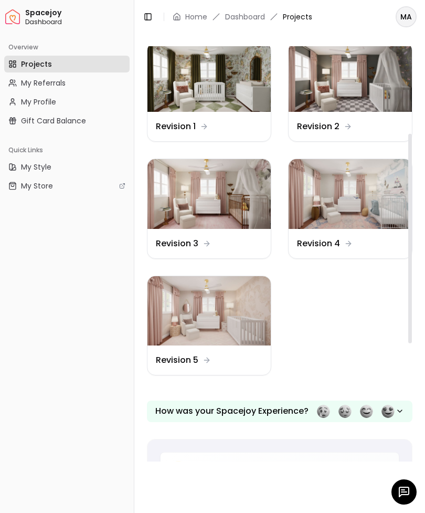  Describe the element at coordinates (13, 17) in the screenshot. I see `a: Spacejoy` at that location.